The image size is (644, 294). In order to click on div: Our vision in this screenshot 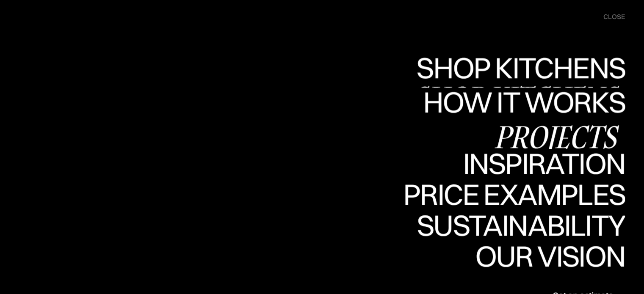, I will do `click(546, 256)`.